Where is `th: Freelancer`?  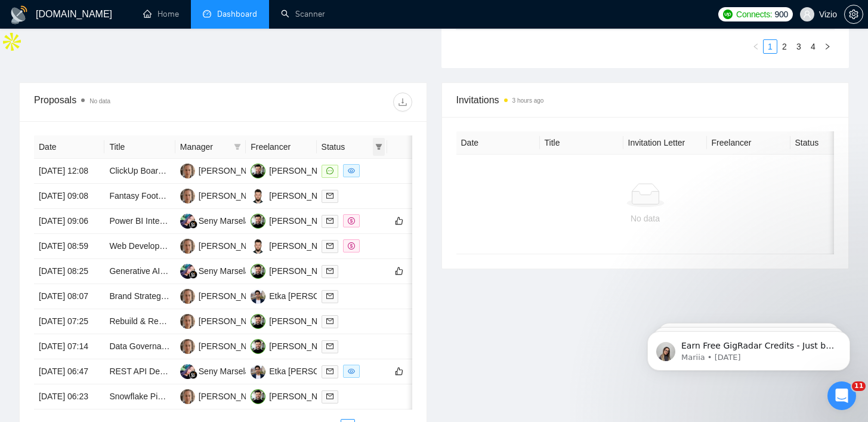 th: Freelancer is located at coordinates (281, 147).